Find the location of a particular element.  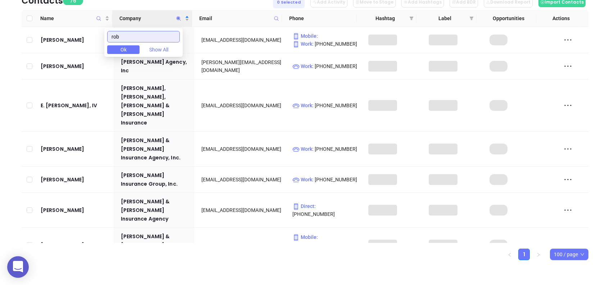

th: Name is located at coordinates (75, 18).